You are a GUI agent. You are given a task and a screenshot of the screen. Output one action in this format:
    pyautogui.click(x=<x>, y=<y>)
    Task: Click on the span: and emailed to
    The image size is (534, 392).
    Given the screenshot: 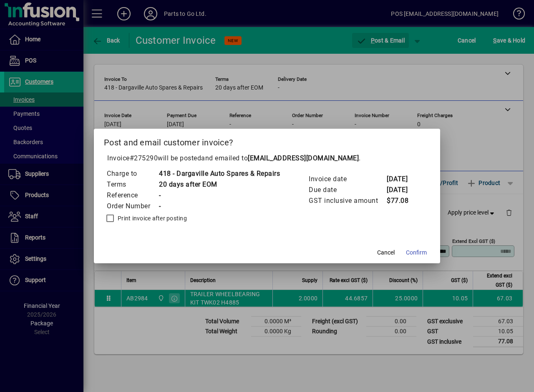 What is the action you would take?
    pyautogui.click(x=280, y=158)
    